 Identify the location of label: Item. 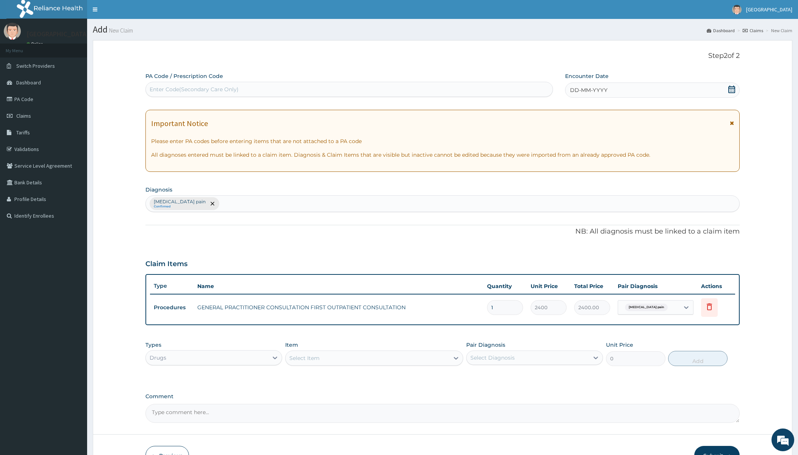
(292, 345).